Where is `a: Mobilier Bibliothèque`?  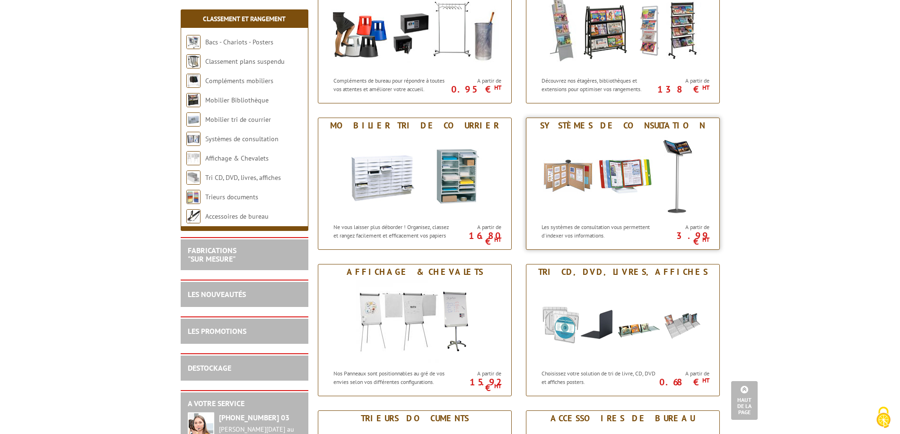
a: Mobilier Bibliothèque is located at coordinates (237, 100).